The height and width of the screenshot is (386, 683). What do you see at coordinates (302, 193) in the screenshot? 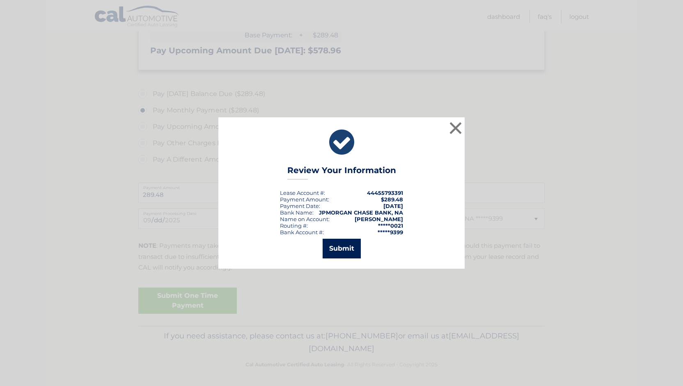
I see `div: Lease Account #:` at bounding box center [302, 193].